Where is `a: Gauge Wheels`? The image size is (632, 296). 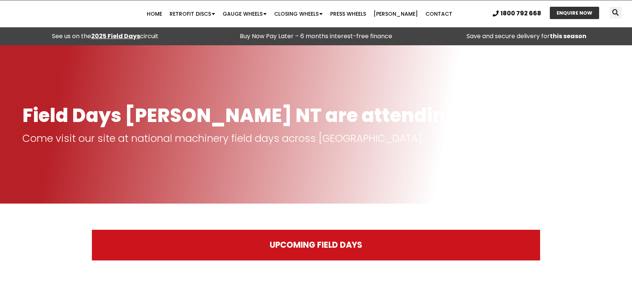 a: Gauge Wheels is located at coordinates (245, 14).